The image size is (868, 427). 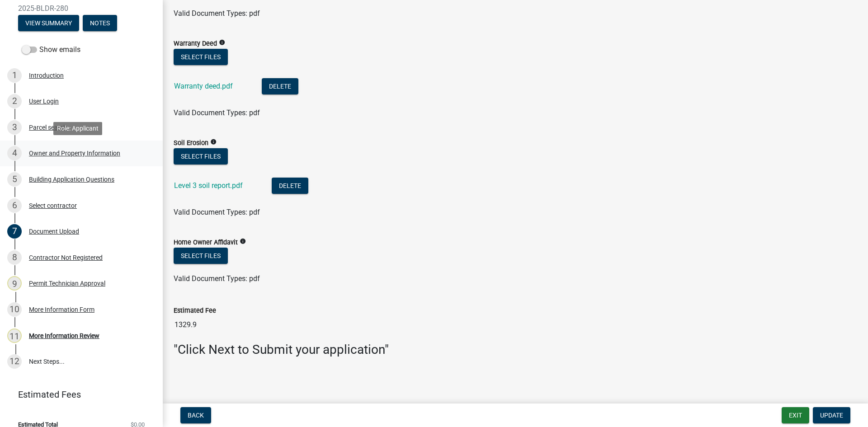 What do you see at coordinates (78, 395) in the screenshot?
I see `a: Estimated Fees` at bounding box center [78, 395].